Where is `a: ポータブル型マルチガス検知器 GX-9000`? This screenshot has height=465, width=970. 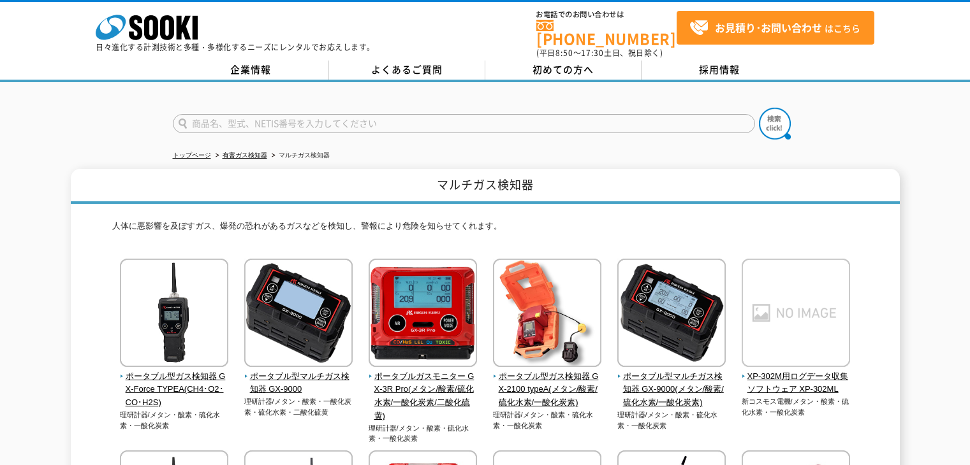
a: ポータブル型マルチガス検知器 GX-9000 is located at coordinates (298, 377).